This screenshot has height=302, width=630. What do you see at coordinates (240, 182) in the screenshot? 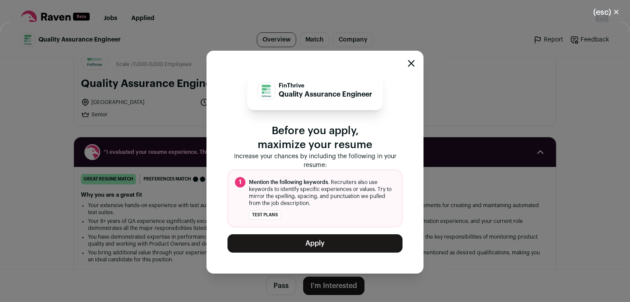
I see `span: 1` at bounding box center [240, 182].